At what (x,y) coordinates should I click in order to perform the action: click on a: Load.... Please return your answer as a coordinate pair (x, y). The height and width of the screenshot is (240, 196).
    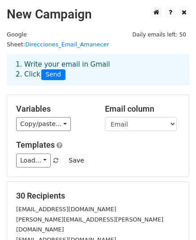
    Looking at the image, I should click on (33, 160).